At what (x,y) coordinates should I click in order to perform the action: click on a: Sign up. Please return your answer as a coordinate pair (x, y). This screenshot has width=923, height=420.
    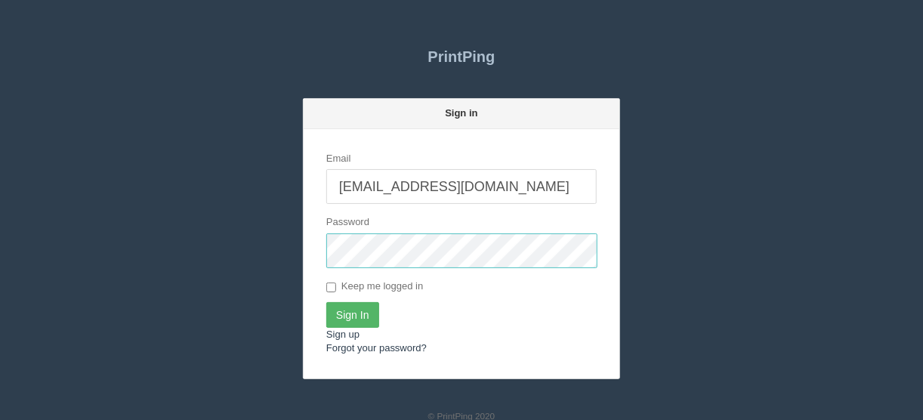
    Looking at the image, I should click on (343, 334).